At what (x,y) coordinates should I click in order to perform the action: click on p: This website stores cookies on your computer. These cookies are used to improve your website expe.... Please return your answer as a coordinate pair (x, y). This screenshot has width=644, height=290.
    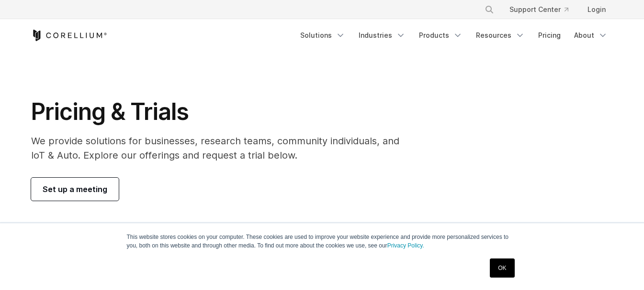
    Looking at the image, I should click on (322, 242).